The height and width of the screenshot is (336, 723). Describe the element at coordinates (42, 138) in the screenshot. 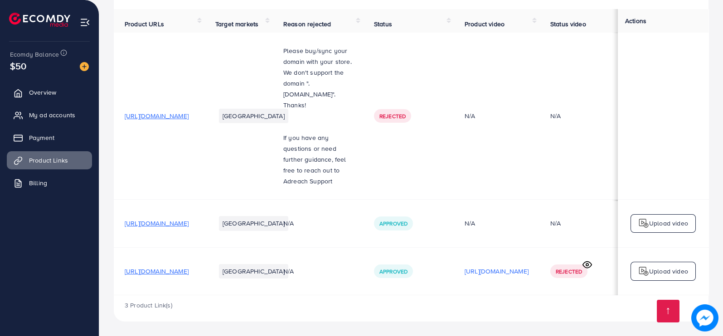

I see `span: Payment` at that location.